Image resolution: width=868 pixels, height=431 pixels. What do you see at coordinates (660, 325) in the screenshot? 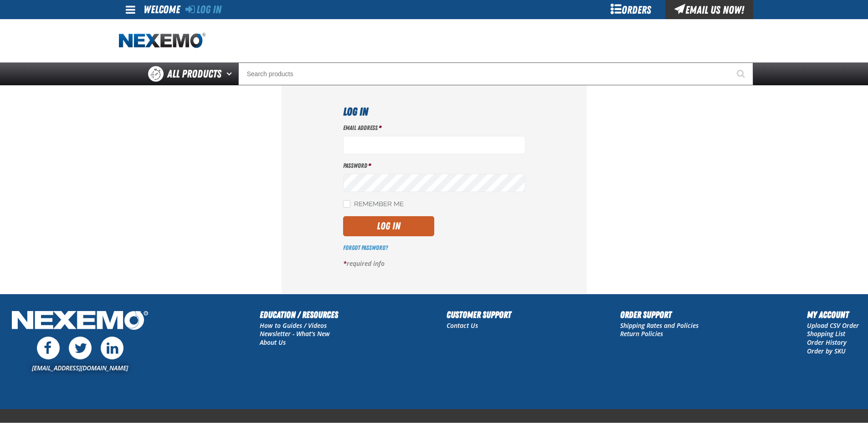
I see `a: Shipping Rates and Policies` at bounding box center [660, 325].